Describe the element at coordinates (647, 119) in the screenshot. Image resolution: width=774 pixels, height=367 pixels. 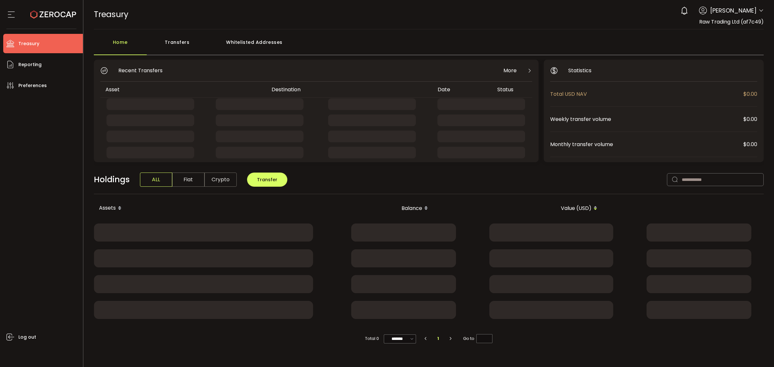
I see `span: Weekly transfer volume` at that location.